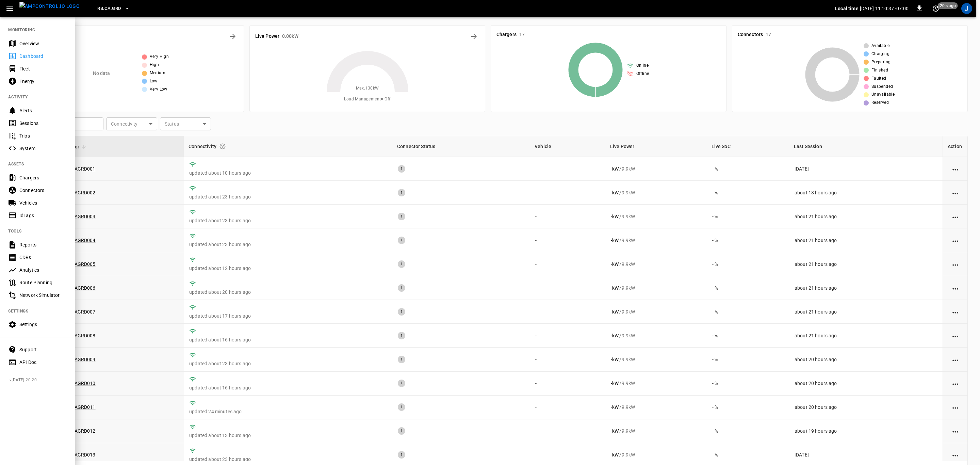 This screenshot has height=465, width=980. I want to click on div: Reports, so click(43, 245).